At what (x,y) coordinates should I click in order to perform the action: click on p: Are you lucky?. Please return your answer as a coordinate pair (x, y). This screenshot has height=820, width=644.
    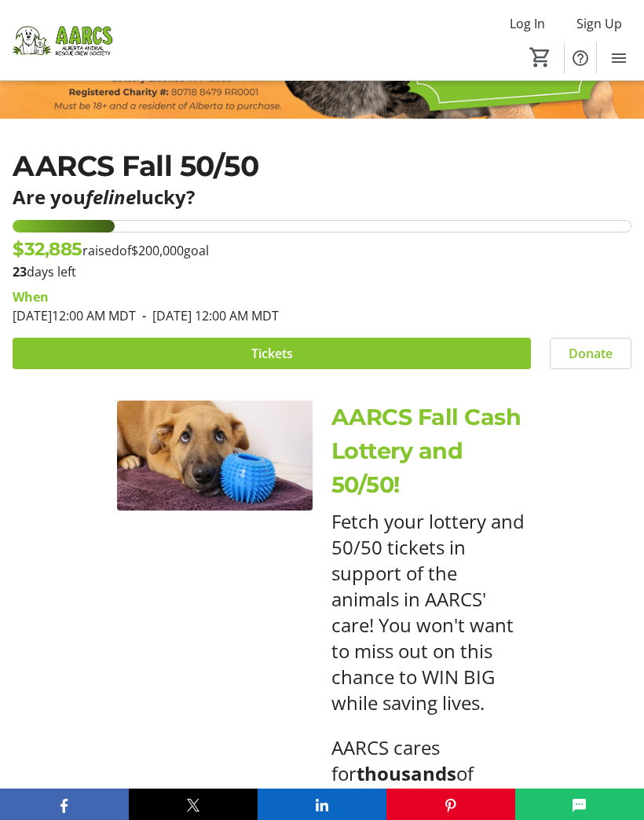
    Looking at the image, I should click on (322, 197).